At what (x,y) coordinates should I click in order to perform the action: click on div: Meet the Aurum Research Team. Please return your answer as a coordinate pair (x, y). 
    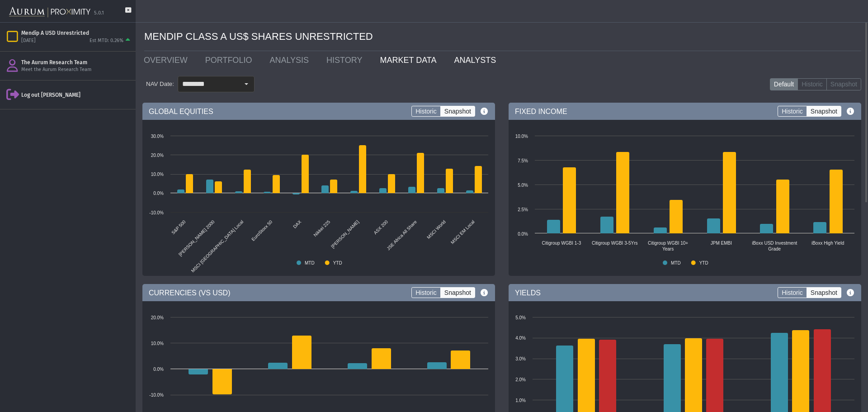
    Looking at the image, I should click on (77, 70).